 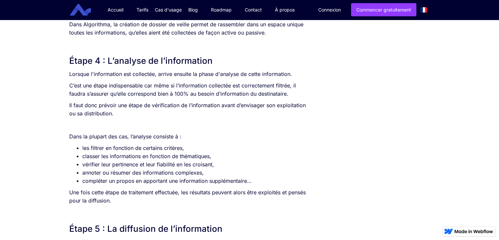 What do you see at coordinates (195, 148) in the screenshot?
I see `li: les filtrer en fonction de certains critères,` at bounding box center [195, 148].